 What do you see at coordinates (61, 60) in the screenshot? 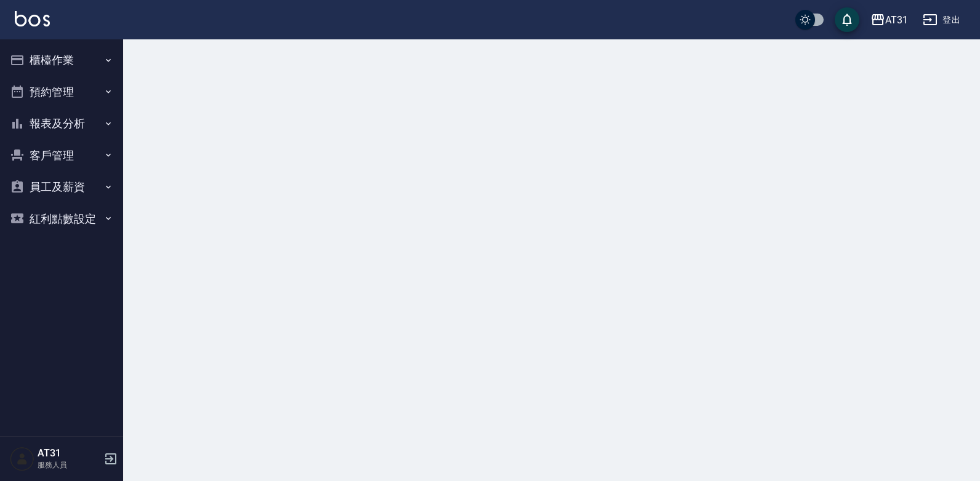
I see `button: 櫃檯作業` at bounding box center [61, 60].